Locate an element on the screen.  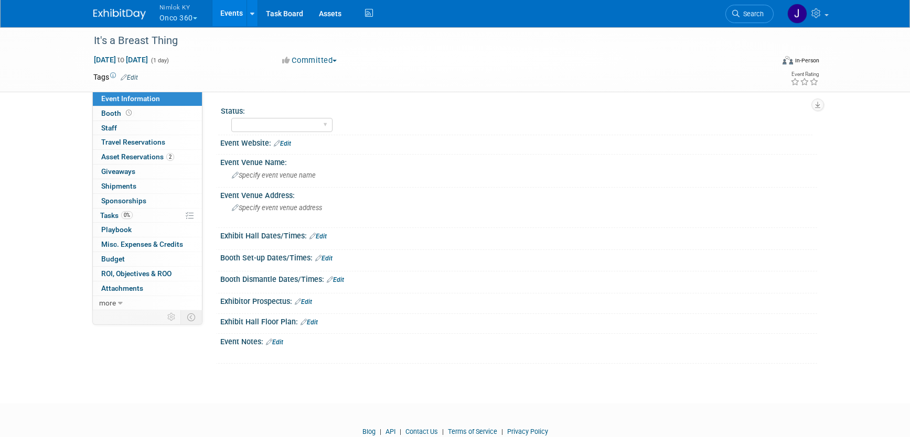
span: Misc. Expenses & Credits is located at coordinates (142, 244).